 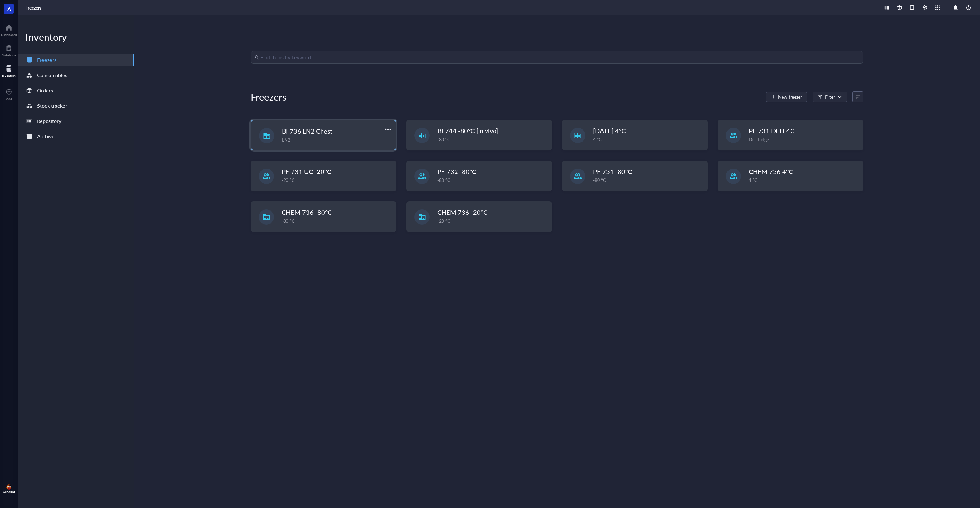 I want to click on img: e3b8e2f9-2f7f-49fa-a8fb-4d0ab0feffc4.jpeg, so click(x=9, y=487).